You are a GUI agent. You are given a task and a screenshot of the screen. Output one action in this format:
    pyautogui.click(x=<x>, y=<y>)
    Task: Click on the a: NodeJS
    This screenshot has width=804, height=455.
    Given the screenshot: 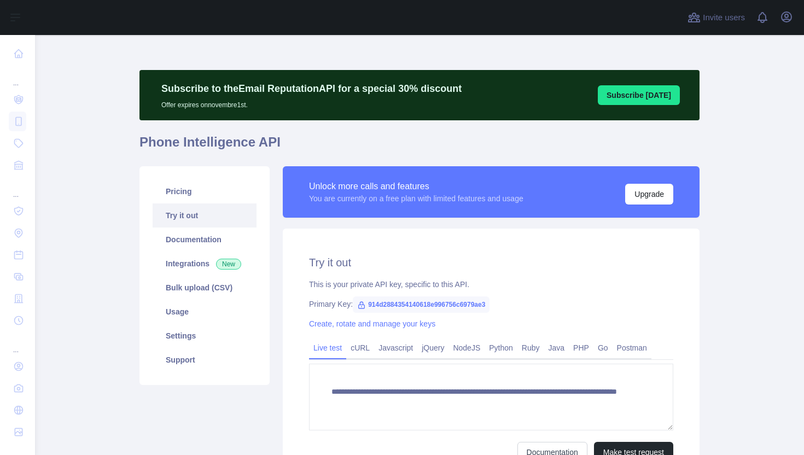 What is the action you would take?
    pyautogui.click(x=467, y=348)
    